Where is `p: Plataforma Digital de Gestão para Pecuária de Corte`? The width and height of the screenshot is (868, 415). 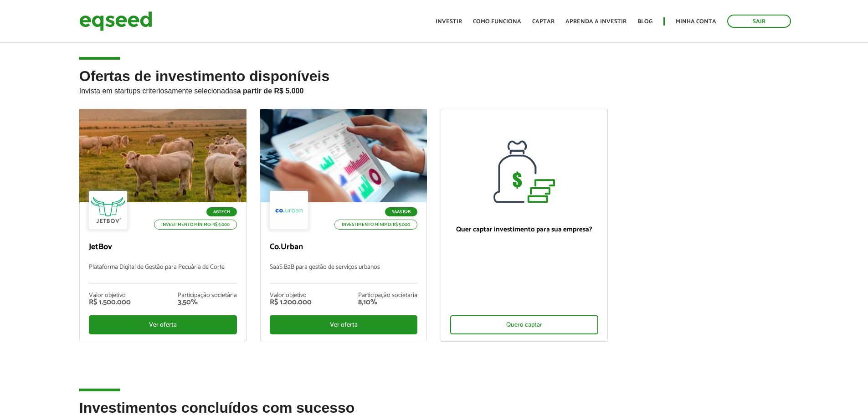
p: Plataforma Digital de Gestão para Pecuária de Corte is located at coordinates (163, 274).